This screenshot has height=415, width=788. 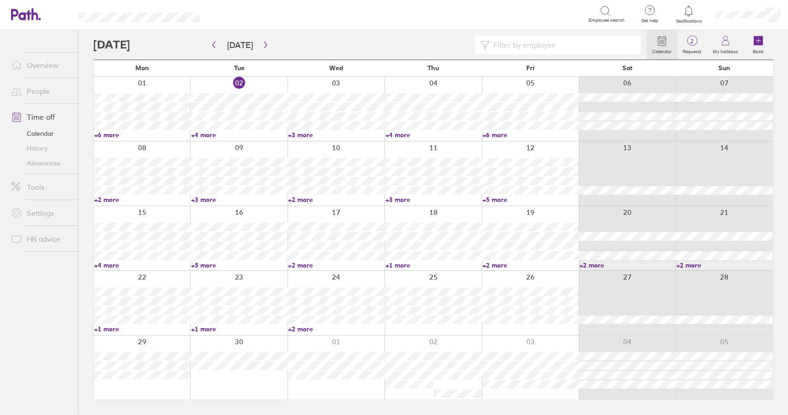 What do you see at coordinates (142, 68) in the screenshot?
I see `span: Mon` at bounding box center [142, 68].